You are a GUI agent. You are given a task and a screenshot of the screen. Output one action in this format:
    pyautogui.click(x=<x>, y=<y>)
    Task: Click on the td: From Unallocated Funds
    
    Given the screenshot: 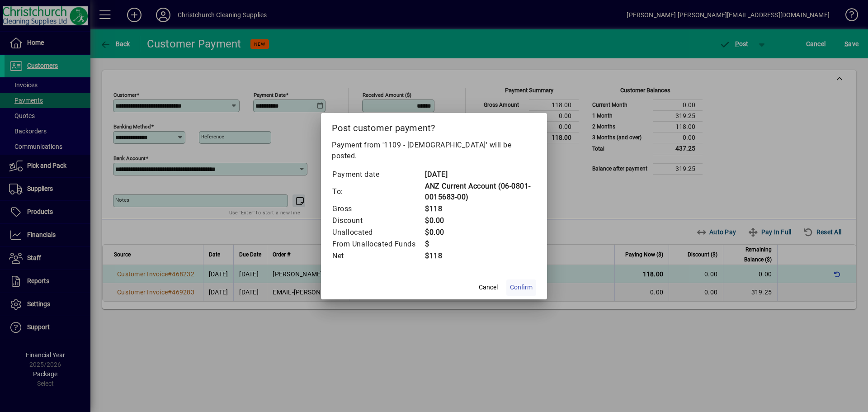 What is the action you would take?
    pyautogui.click(x=378, y=244)
    